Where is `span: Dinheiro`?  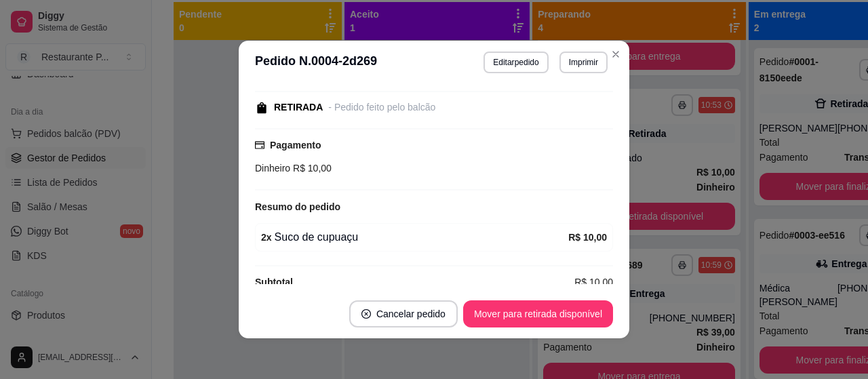
span: Dinheiro is located at coordinates (273, 168).